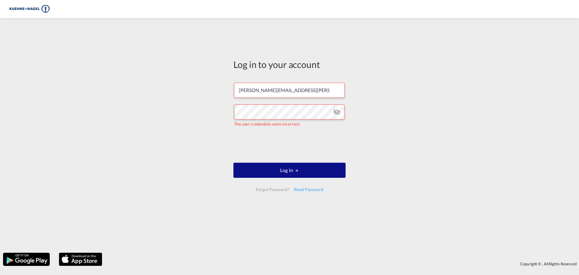 This screenshot has width=579, height=275. Describe the element at coordinates (29, 9) in the screenshot. I see `img: 36441310f41511efafde313da40ec4a4.png` at that location.